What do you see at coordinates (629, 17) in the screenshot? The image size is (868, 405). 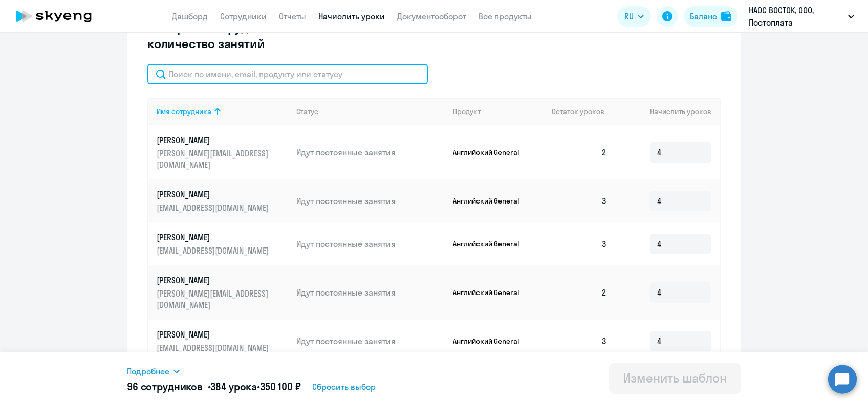 I see `span: RU` at bounding box center [629, 17].